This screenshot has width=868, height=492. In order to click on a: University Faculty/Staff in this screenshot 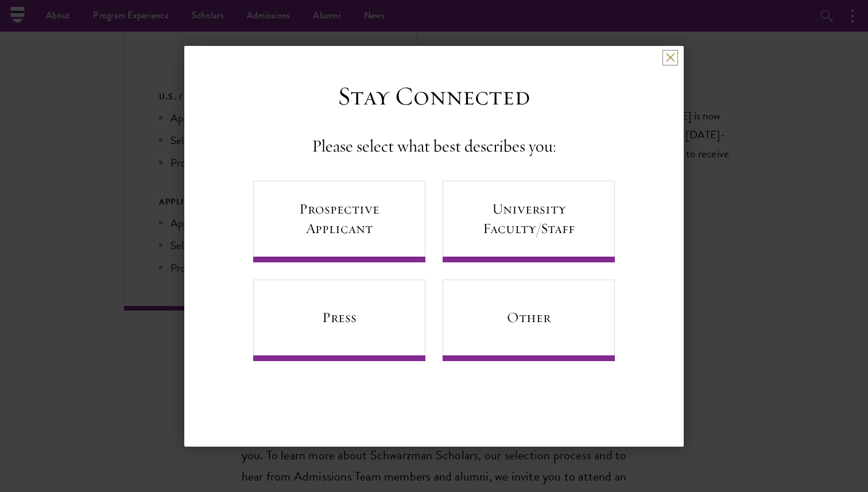, I will do `click(529, 222)`.